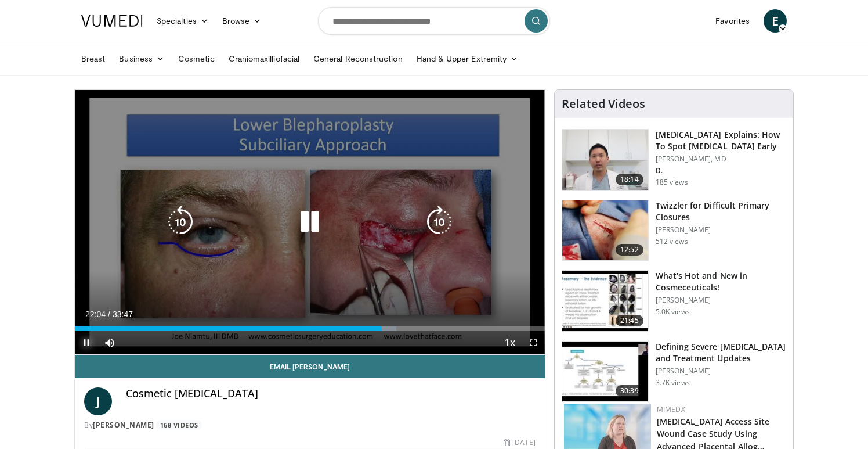 The image size is (868, 449). What do you see at coordinates (605, 159) in the screenshot?
I see `img: 3a6debdd-43bd-4619-92d6-706b5511afd1.150x105_q85_crop-smart_upscale.jpg` at bounding box center [605, 159].